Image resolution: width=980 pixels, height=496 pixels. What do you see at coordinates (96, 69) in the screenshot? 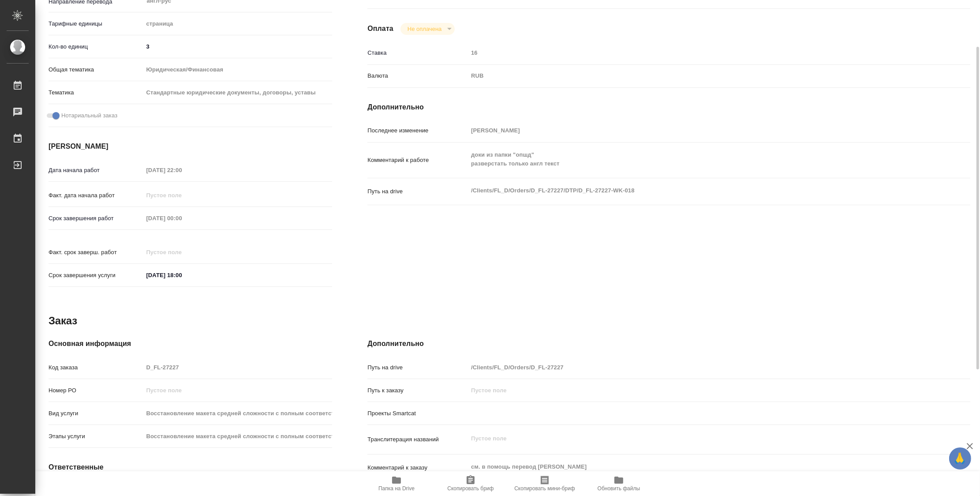
I see `p: Общая тематика` at bounding box center [96, 69].